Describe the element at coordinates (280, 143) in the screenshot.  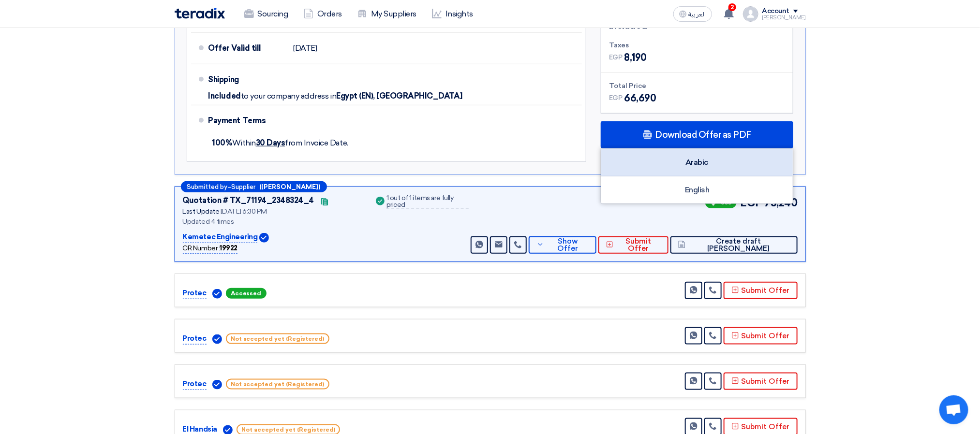
I see `span: Within from Invoice Date.` at that location.